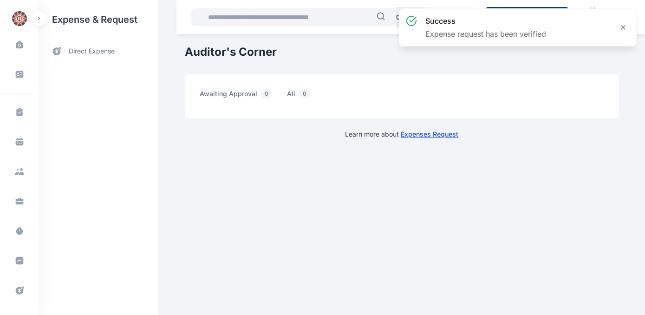 This screenshot has width=645, height=315. I want to click on p: Expense request has been verified, so click(486, 34).